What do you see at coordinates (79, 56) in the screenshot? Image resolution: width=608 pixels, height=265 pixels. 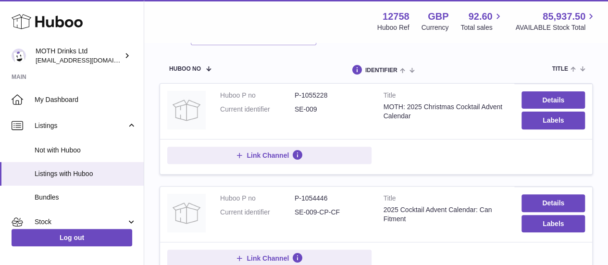 I see `div: MOTH Drinks Ltd` at bounding box center [79, 56].